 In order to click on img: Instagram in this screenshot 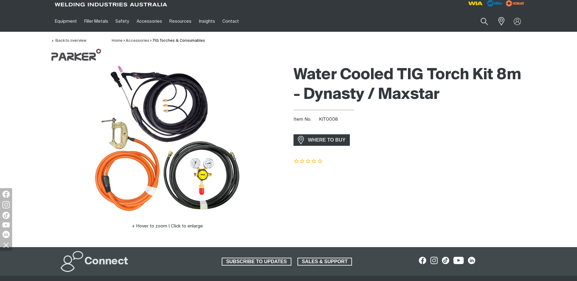, I will do `click(6, 205)`.